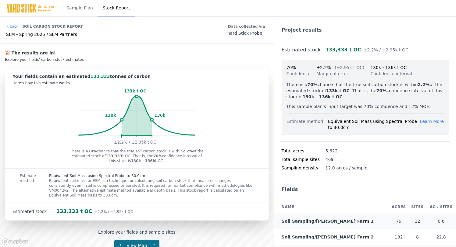 Image resolution: width=456 pixels, height=247 pixels. What do you see at coordinates (346, 168) in the screenshot?
I see `div: 12.0 acres / sample` at bounding box center [346, 168].